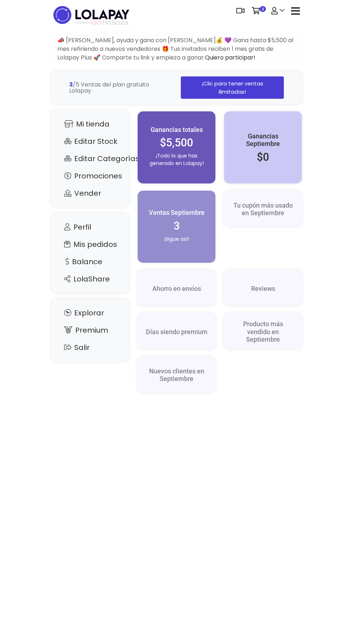 The width and height of the screenshot is (353, 643). What do you see at coordinates (263, 331) in the screenshot?
I see `h5: Producto más vendido en Septiembre` at bounding box center [263, 331].